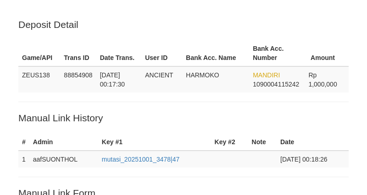  I want to click on th: Amount, so click(327, 53).